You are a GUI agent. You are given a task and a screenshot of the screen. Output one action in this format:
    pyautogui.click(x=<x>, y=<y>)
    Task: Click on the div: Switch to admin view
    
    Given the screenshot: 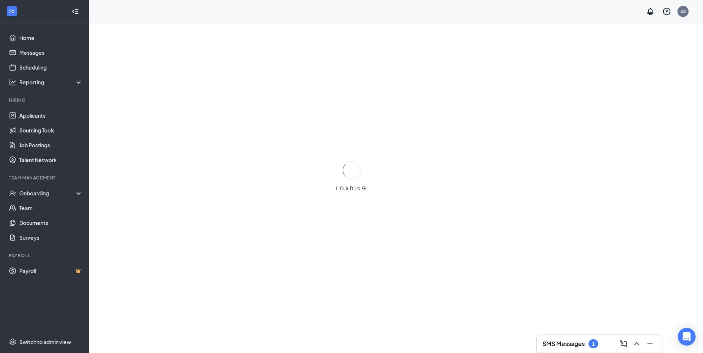 What is the action you would take?
    pyautogui.click(x=45, y=342)
    